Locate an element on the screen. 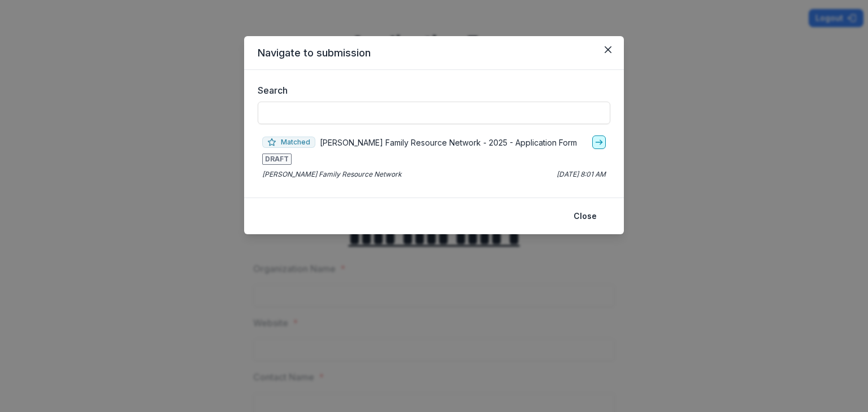  header: Navigate to submission is located at coordinates (434, 53).